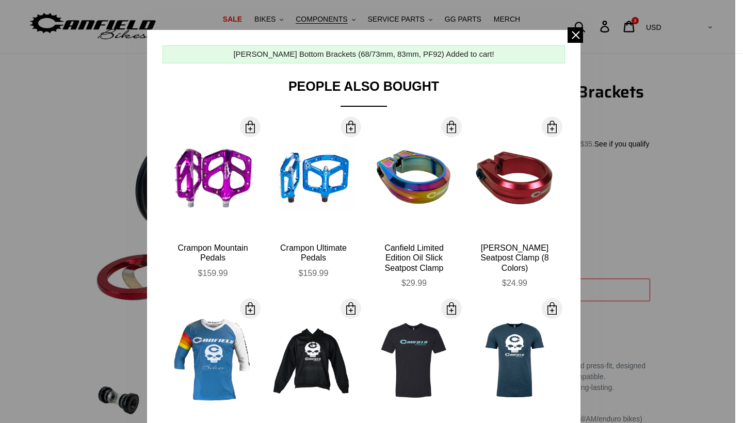 The image size is (743, 423). I want to click on div: People Also Bought, so click(364, 93).